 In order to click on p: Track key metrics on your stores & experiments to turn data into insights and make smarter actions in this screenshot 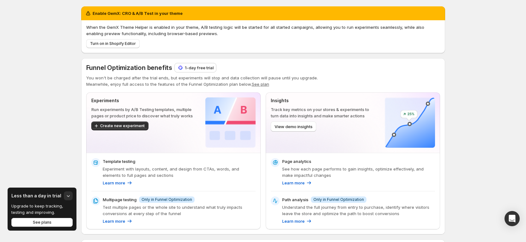, I will do `click(322, 112)`.